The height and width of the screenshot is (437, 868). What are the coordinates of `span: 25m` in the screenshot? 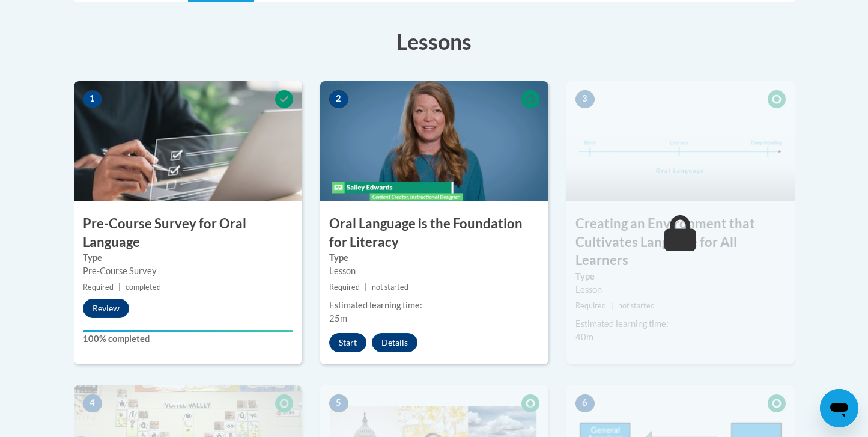 It's located at (338, 318).